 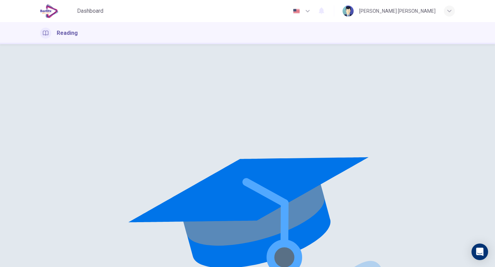 I want to click on button: Dashboard, so click(x=90, y=11).